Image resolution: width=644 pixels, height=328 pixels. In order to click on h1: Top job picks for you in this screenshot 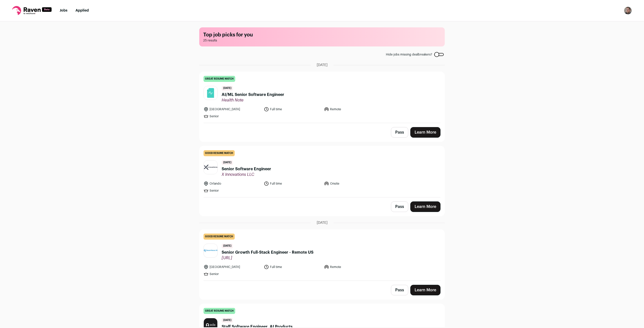, I will do `click(322, 35)`.